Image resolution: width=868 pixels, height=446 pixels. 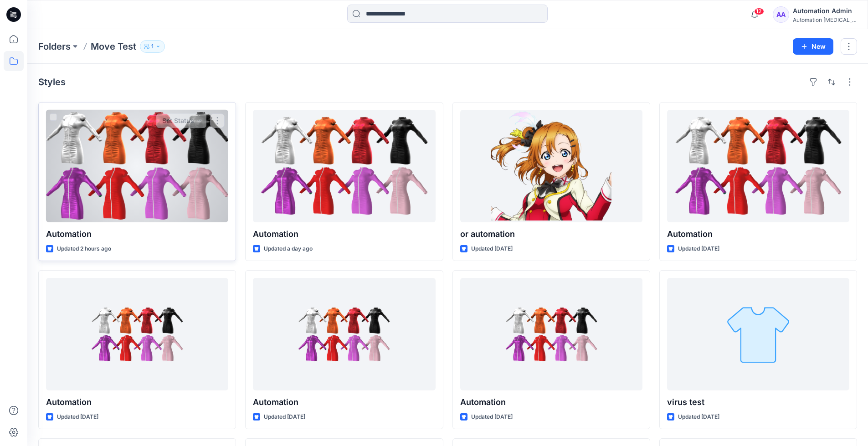 I want to click on p: Folders, so click(x=54, y=46).